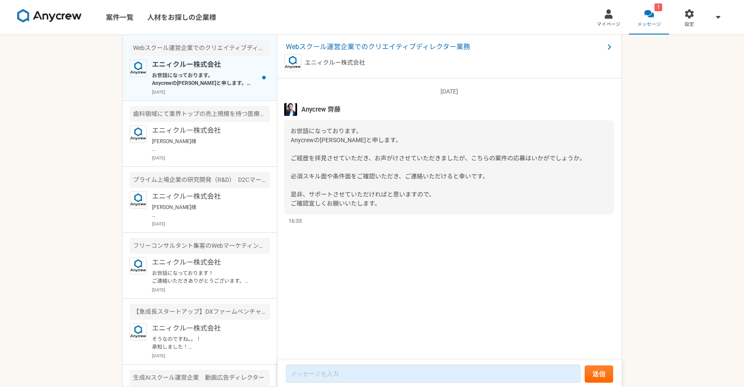  What do you see at coordinates (690, 25) in the screenshot?
I see `span: 設定` at bounding box center [690, 25].